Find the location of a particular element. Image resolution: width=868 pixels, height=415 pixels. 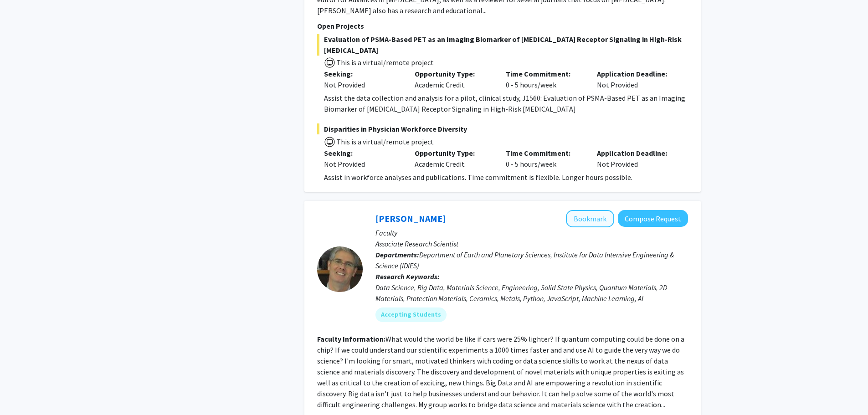

p: Faculty is located at coordinates (532, 233).